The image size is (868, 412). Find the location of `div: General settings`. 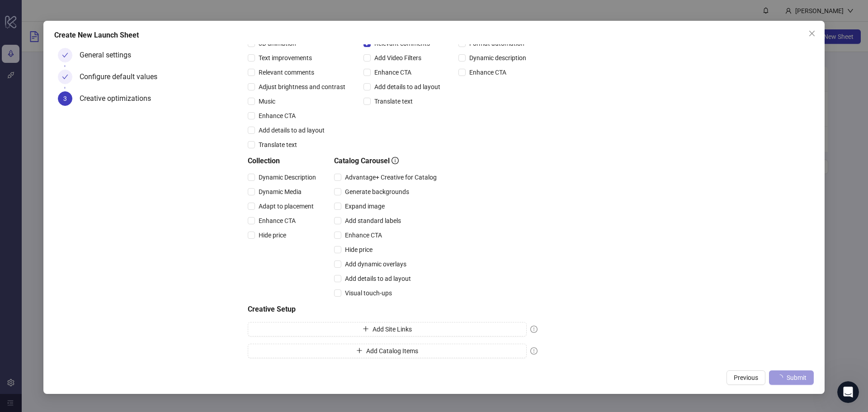

div: General settings is located at coordinates (109, 56).